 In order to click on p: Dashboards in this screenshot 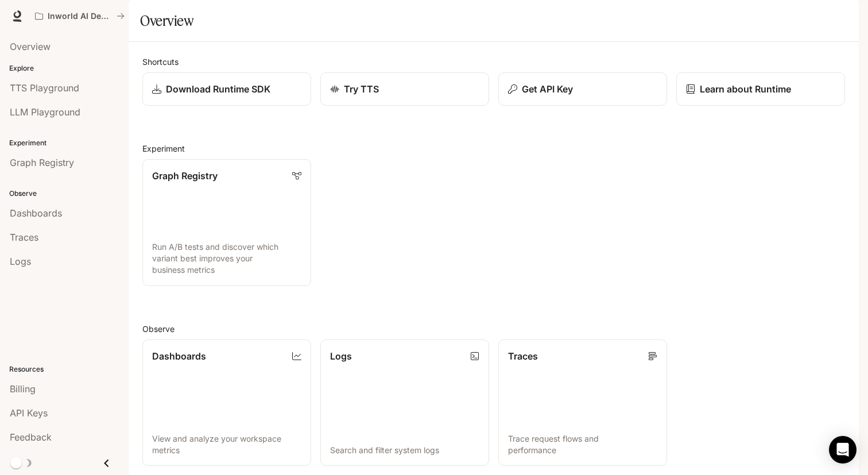, I will do `click(179, 356)`.